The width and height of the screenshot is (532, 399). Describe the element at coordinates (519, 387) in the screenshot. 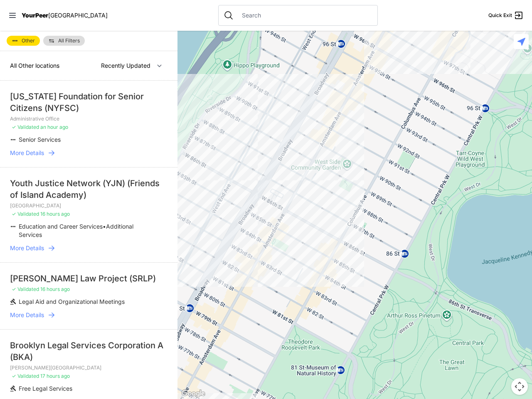

I see `button: Map camera controls` at that location.